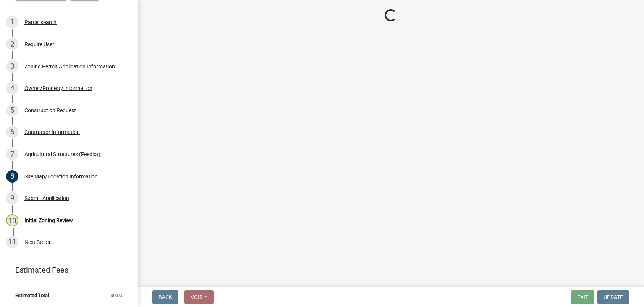 The image size is (644, 307). Describe the element at coordinates (12, 220) in the screenshot. I see `div: 10` at that location.